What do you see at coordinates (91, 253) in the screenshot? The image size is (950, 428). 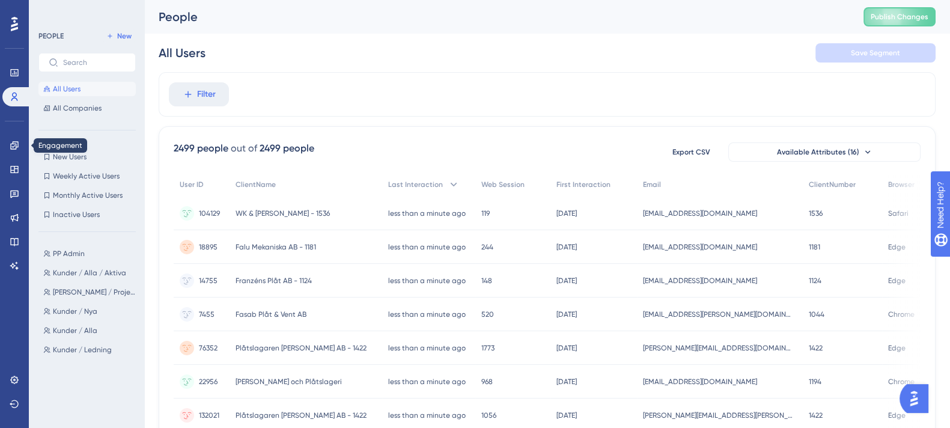 I see `button: PP Admin` at bounding box center [91, 253].